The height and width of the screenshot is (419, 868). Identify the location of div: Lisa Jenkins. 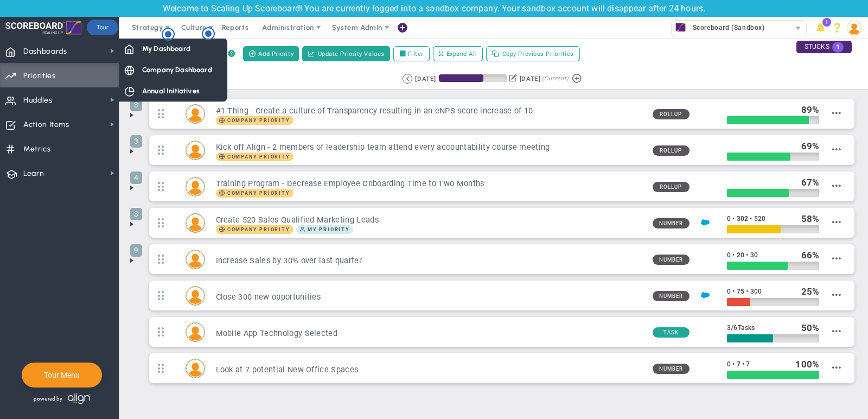
(195, 187).